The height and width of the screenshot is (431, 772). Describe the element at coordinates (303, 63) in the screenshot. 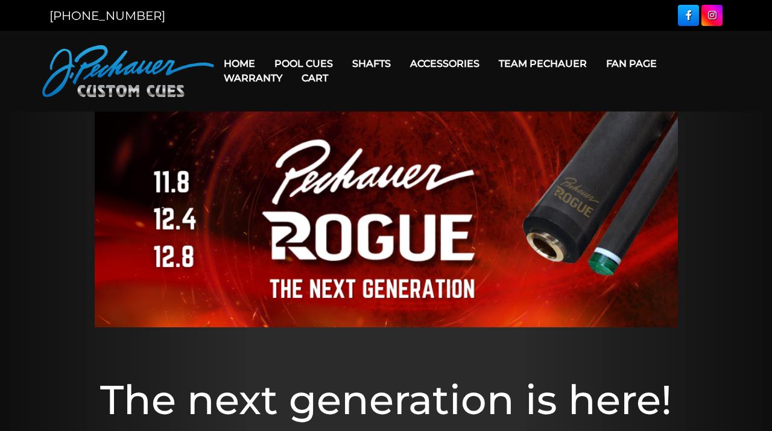

I see `a: Pool Cues` at that location.